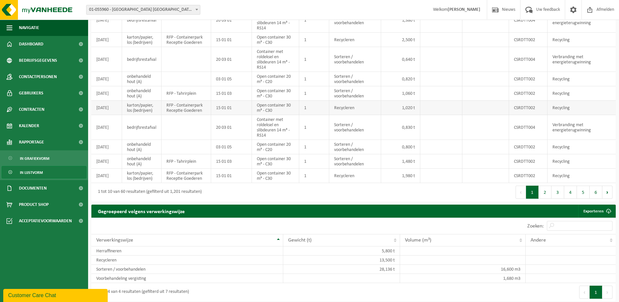  I want to click on td: 16,600 m3, so click(463, 269).